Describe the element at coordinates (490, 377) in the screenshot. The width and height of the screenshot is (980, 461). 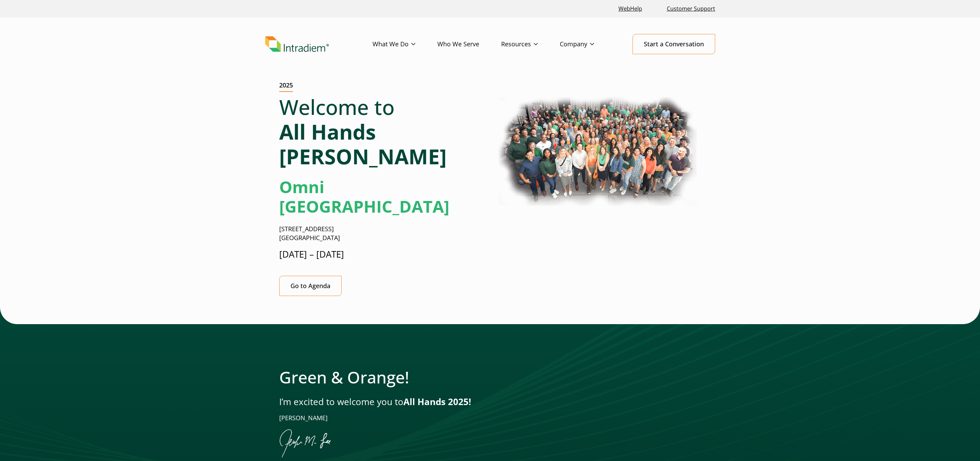
I see `h2: Green & Orange!` at that location.